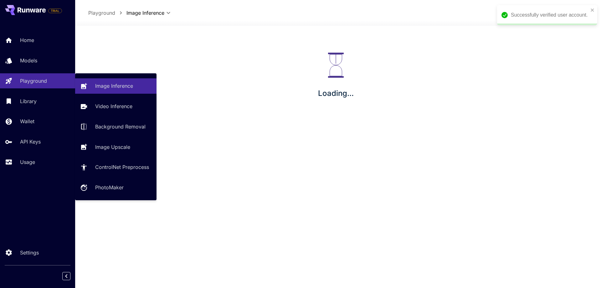 This screenshot has height=288, width=601. Describe the element at coordinates (116, 147) in the screenshot. I see `a: Image Upscale` at that location.